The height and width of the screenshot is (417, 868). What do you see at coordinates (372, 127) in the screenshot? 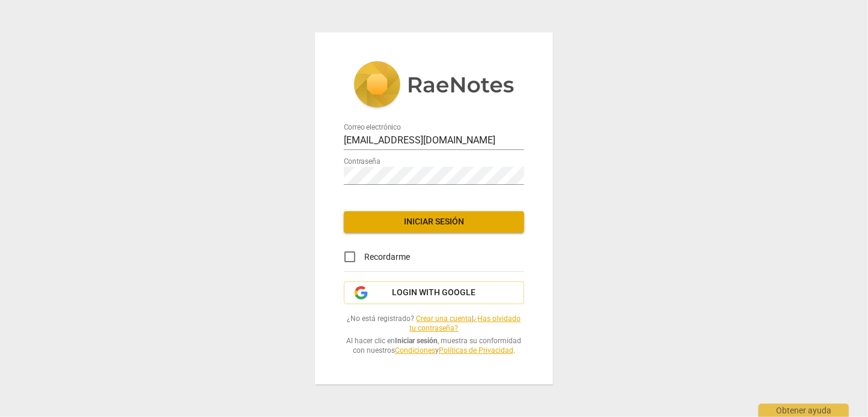
I see `label: Correo electrónico` at bounding box center [372, 127].